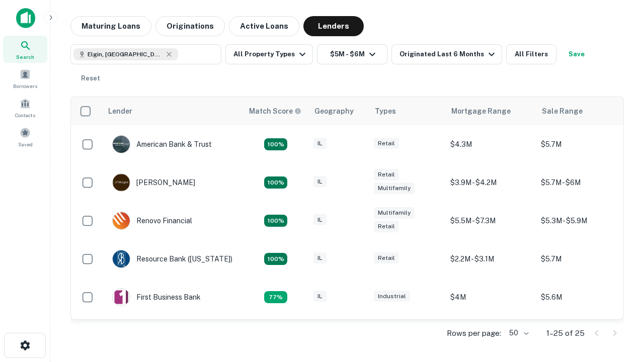 The image size is (644, 362). Describe the element at coordinates (276, 297) in the screenshot. I see `div: Matching Properties: 3, hasApolloMatch: undefined` at that location.